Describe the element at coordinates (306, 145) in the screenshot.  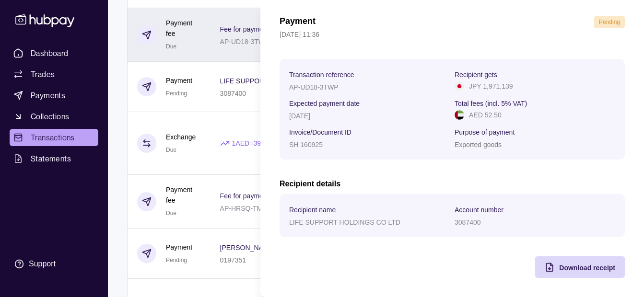
I see `p: SH 160925` at that location.